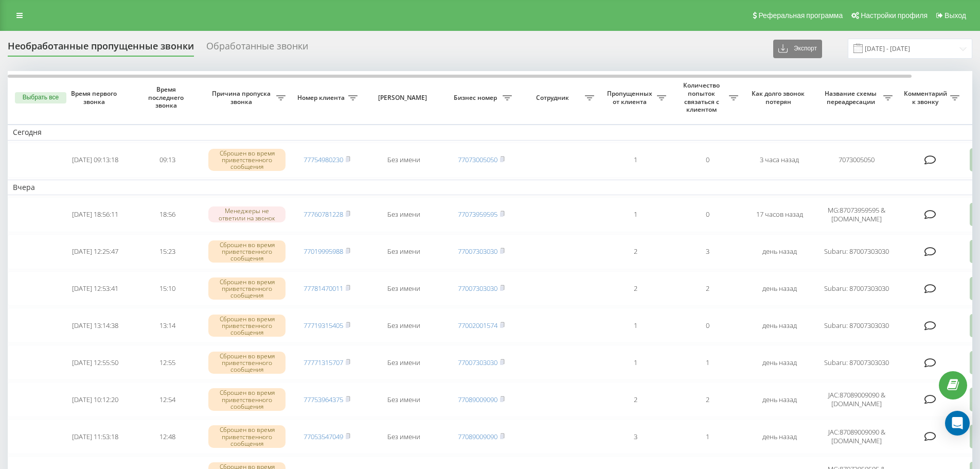 This screenshot has height=469, width=980. I want to click on a: 77760781228, so click(323, 214).